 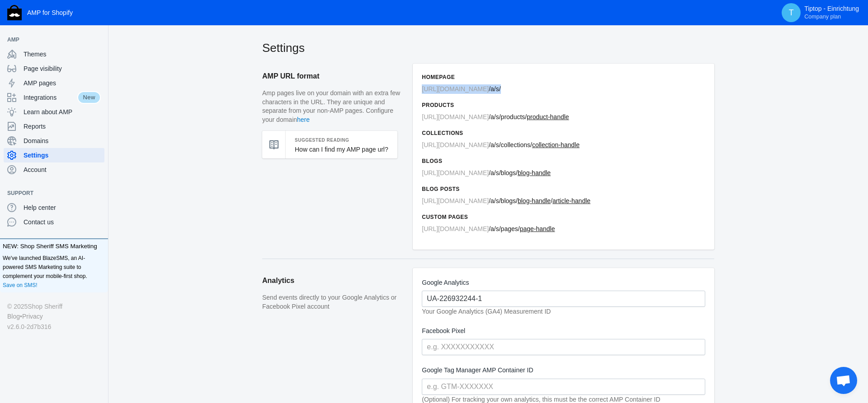 What do you see at coordinates (563, 299) in the screenshot?
I see `input: e.g. G-XXXXXXX` at bounding box center [563, 299].